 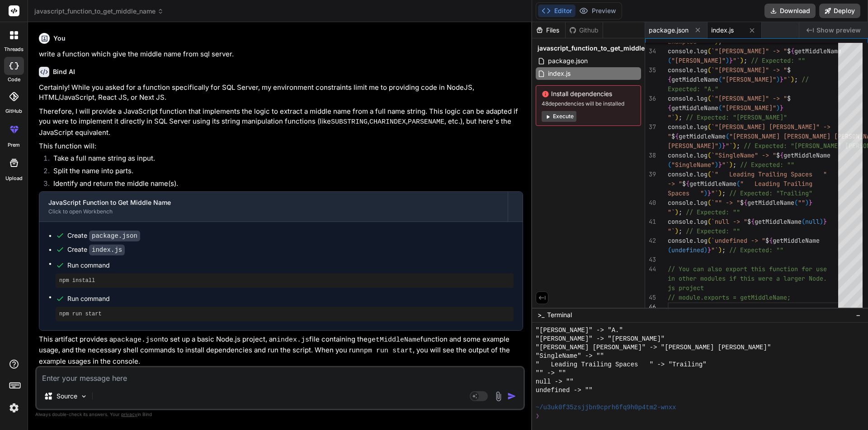 I want to click on img: icon, so click(x=511, y=397).